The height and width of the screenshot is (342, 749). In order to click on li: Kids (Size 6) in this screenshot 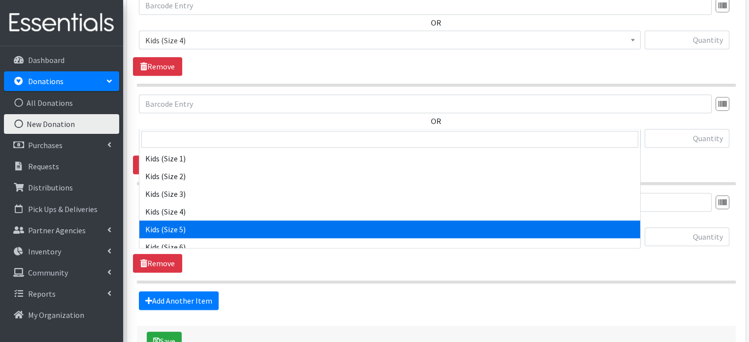, I will do `click(390, 247)`.